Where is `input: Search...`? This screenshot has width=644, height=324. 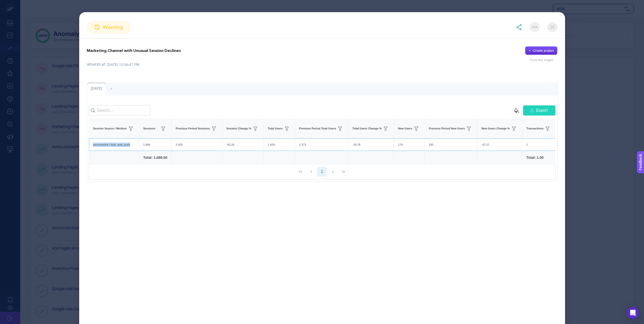 input: Search... is located at coordinates (119, 110).